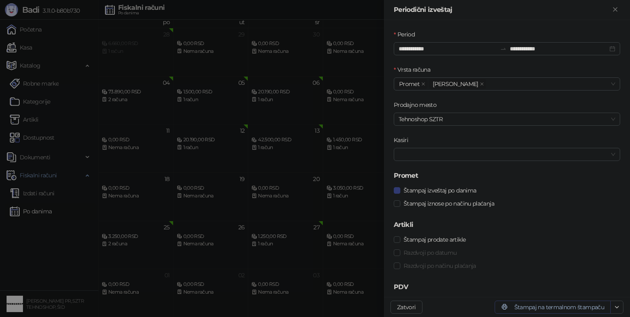  Describe the element at coordinates (507, 225) in the screenshot. I see `h5: Artikli` at that location.